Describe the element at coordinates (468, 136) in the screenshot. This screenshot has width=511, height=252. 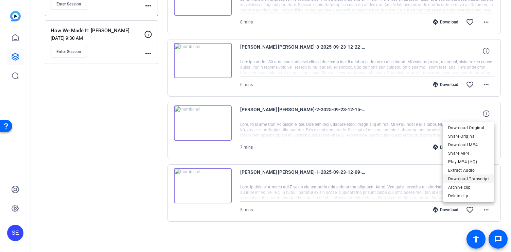
I see `span: Share Original` at that location.